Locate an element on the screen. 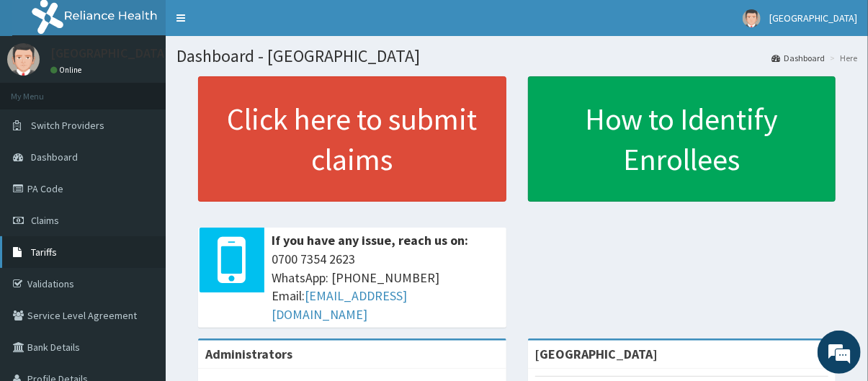  span: Claims is located at coordinates (44, 220).